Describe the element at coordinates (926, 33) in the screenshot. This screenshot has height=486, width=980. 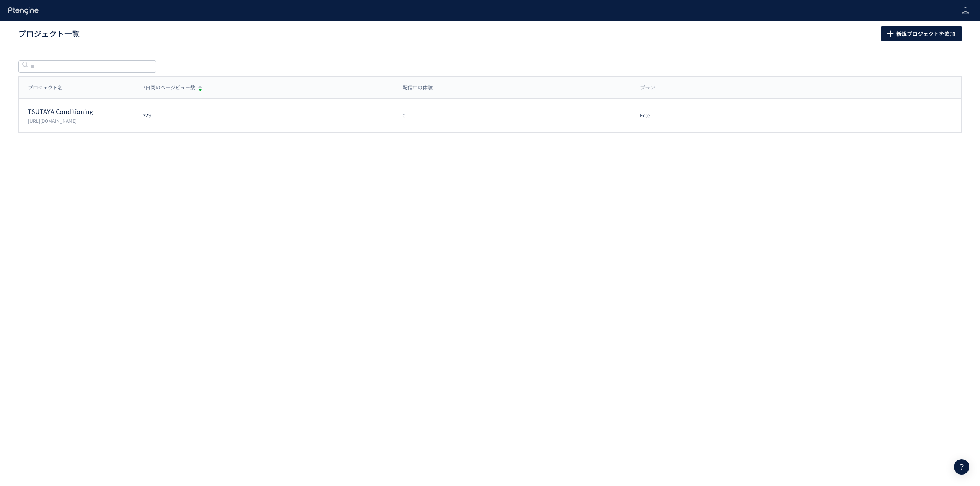
I see `span: 新規プロジェクトを追加` at that location.